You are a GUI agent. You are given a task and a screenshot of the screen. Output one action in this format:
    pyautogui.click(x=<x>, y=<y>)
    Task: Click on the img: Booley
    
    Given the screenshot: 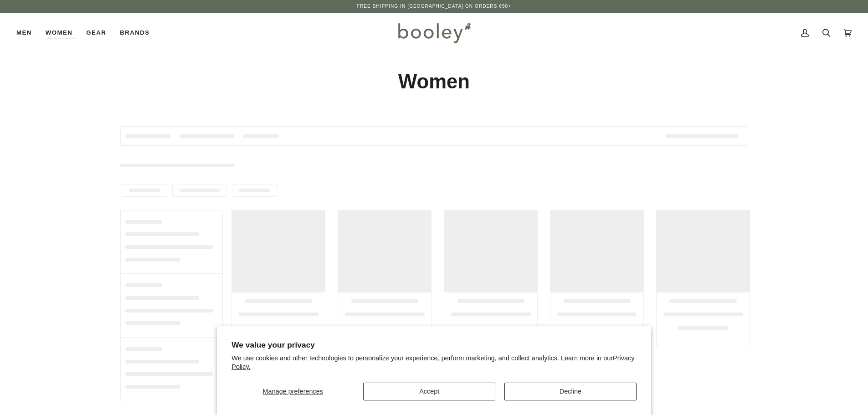 What is the action you would take?
    pyautogui.click(x=434, y=33)
    